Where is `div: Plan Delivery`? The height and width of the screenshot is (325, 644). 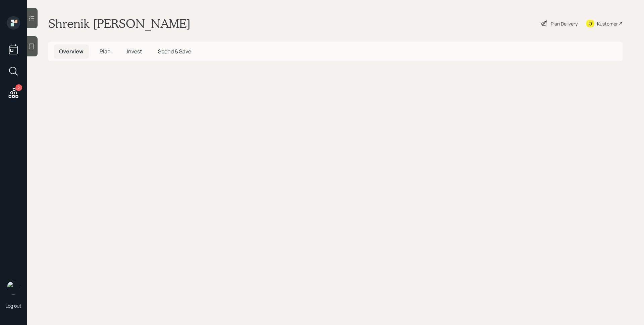 div: Plan Delivery is located at coordinates (564, 23).